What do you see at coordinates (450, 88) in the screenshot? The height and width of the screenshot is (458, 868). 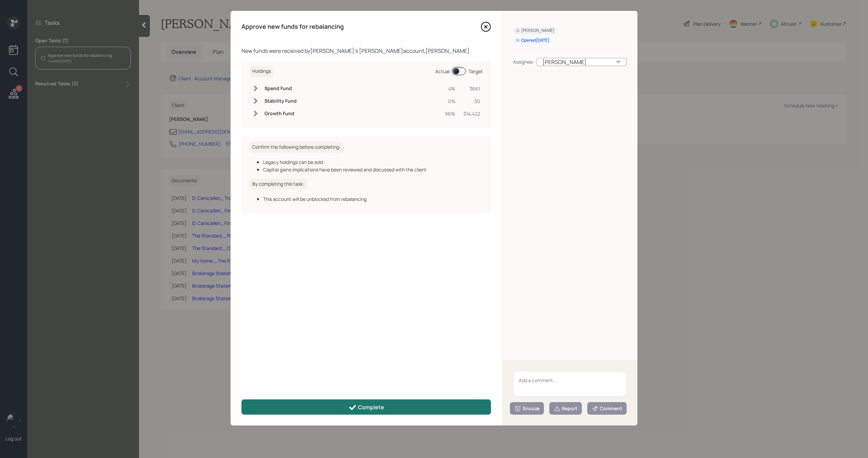 I see `div: 4%` at bounding box center [450, 88].